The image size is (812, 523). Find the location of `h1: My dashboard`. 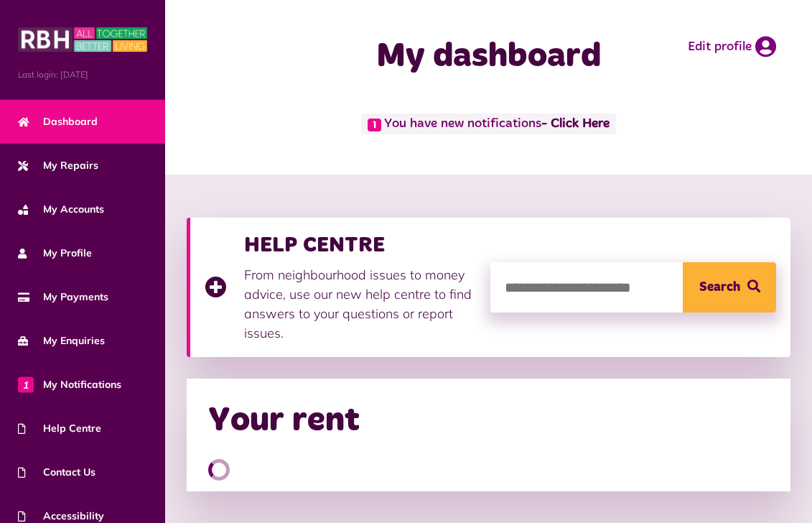

h1: My dashboard is located at coordinates (488, 57).